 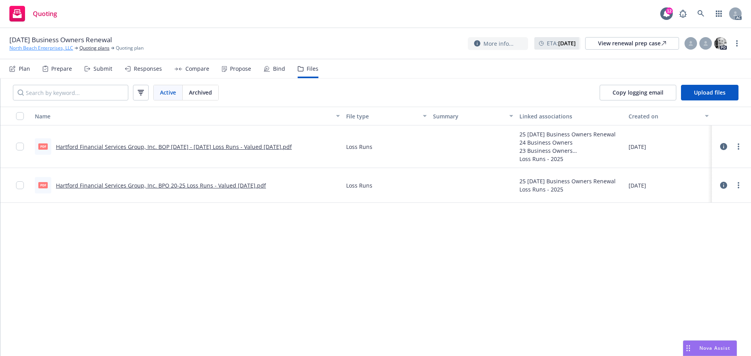 What do you see at coordinates (562, 43) in the screenshot?
I see `span: ETA :` at bounding box center [562, 43].